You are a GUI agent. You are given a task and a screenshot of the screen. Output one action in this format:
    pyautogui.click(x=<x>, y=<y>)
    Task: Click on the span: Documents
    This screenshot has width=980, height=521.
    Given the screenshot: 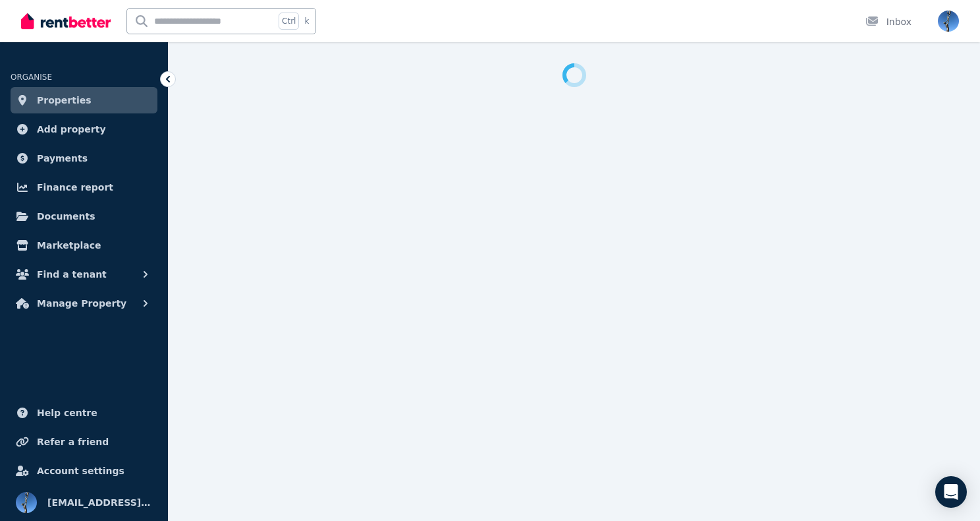 What is the action you would take?
    pyautogui.click(x=66, y=216)
    